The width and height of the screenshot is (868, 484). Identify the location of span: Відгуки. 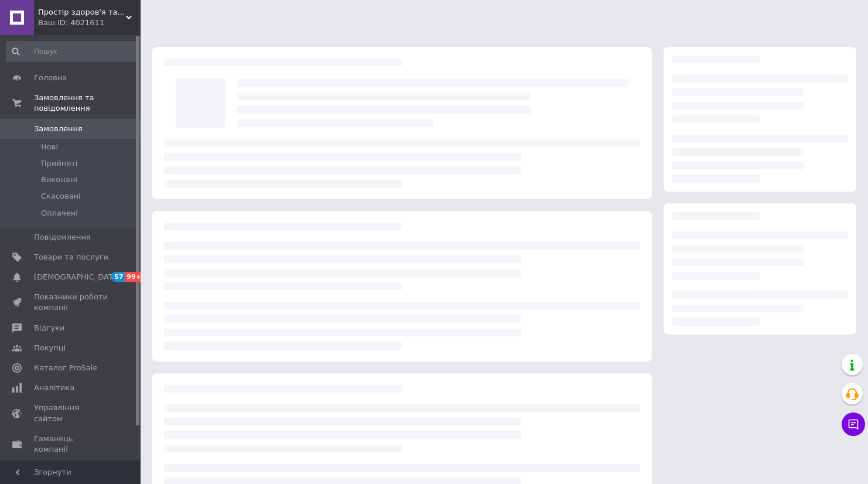
(49, 328).